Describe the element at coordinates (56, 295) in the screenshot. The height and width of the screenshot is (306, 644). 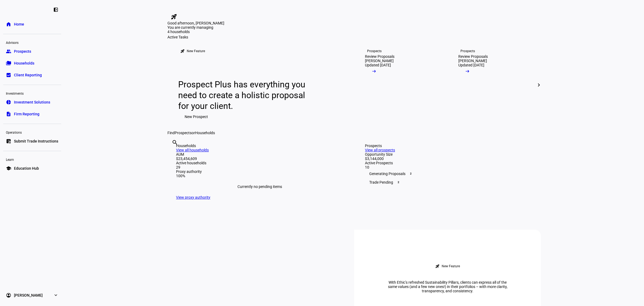
I see `eth-mat-symbol: expand_more` at that location.